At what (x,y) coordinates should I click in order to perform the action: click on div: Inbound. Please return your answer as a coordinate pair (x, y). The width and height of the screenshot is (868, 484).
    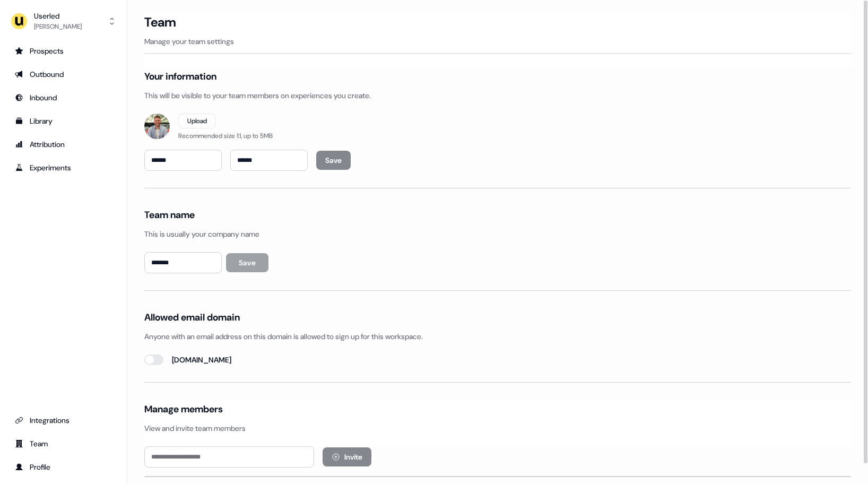
    Looking at the image, I should click on (63, 97).